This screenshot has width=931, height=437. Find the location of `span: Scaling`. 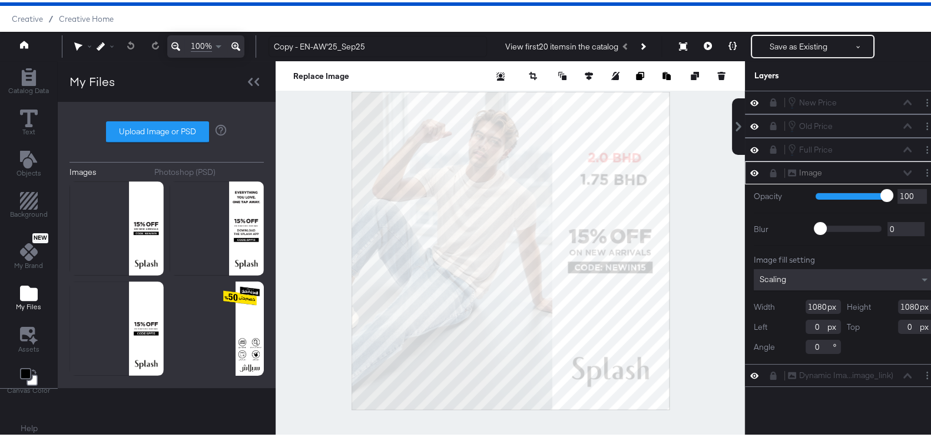

span: Scaling is located at coordinates (773, 277).